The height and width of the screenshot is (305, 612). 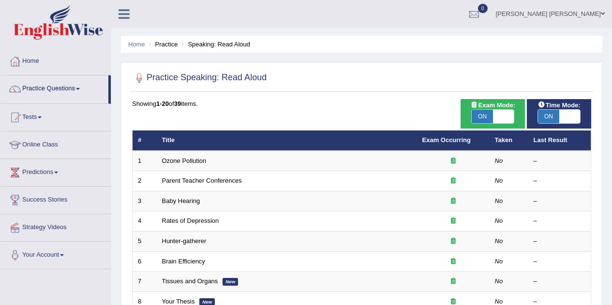 What do you see at coordinates (145, 262) in the screenshot?
I see `td: 6` at bounding box center [145, 262].